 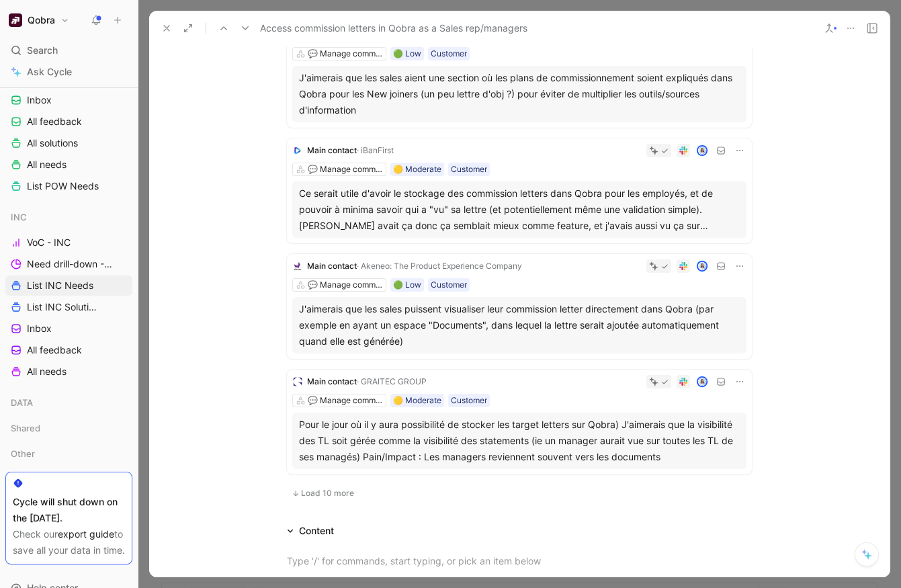 What do you see at coordinates (39, 20) in the screenshot?
I see `button: QobraQobra` at bounding box center [39, 20].